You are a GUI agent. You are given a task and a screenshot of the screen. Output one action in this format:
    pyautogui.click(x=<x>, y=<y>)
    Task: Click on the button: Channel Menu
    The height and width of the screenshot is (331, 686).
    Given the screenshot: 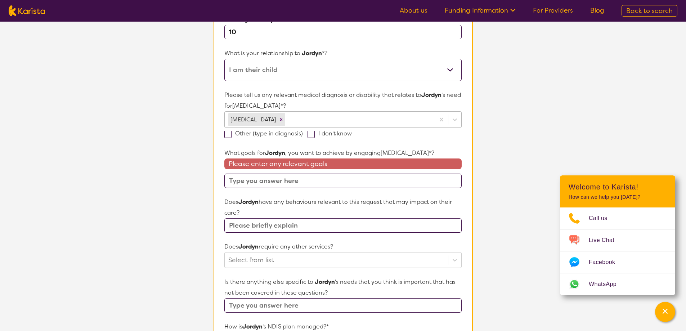 What is the action you would take?
    pyautogui.click(x=666, y=312)
    